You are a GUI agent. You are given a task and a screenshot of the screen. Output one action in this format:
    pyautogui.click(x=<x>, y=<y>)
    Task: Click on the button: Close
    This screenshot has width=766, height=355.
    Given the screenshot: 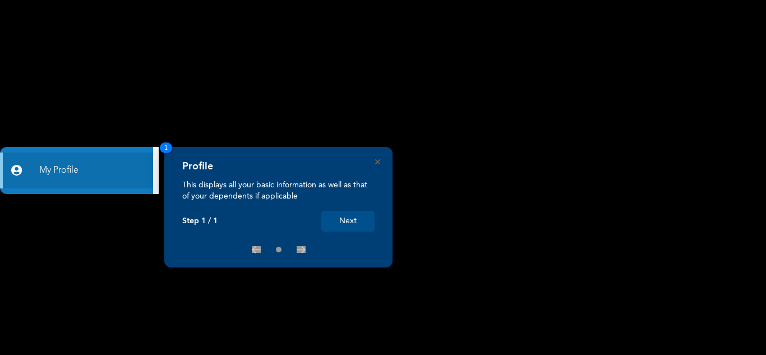 What is the action you would take?
    pyautogui.click(x=377, y=161)
    